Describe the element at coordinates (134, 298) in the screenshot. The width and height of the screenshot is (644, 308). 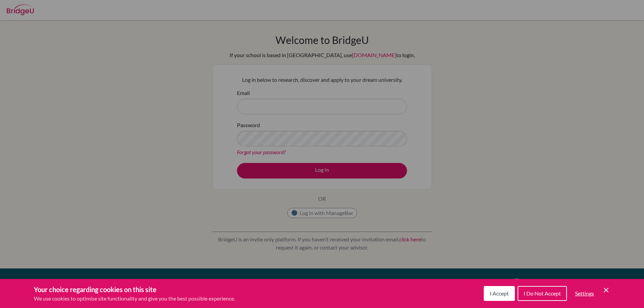
I see `p: We use cookies to optimise site functionality and give you the best possible experience.` at that location.